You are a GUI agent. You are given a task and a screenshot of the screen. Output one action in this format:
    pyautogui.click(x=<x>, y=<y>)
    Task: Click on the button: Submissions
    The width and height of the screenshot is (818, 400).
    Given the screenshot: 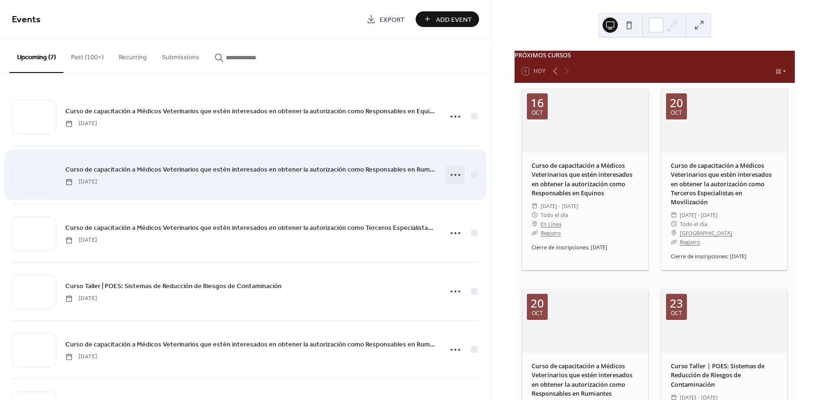 What is the action you would take?
    pyautogui.click(x=180, y=55)
    